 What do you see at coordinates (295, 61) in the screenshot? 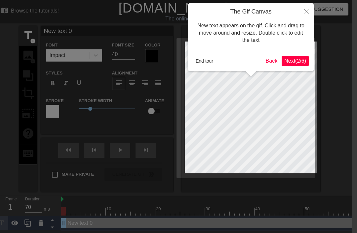
I see `button: Next` at bounding box center [295, 61].